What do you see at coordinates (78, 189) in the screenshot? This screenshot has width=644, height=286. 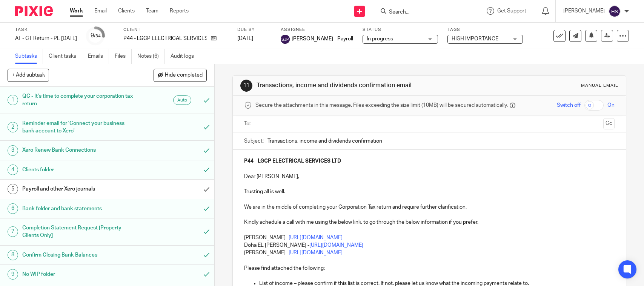 I see `h1: Payroll and other Xero journals` at bounding box center [78, 189].